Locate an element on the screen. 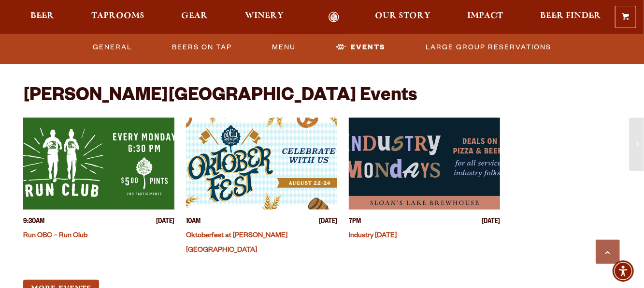  a: Beer is located at coordinates (42, 17).